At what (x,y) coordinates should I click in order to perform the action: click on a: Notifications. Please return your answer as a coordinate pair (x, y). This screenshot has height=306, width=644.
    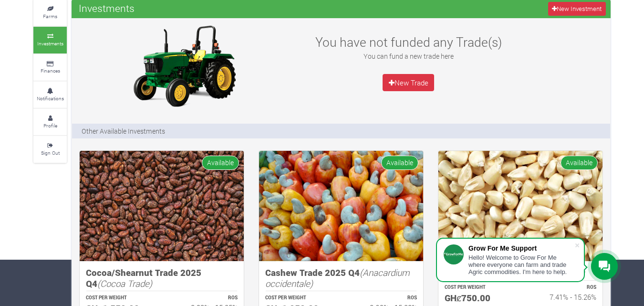
    Looking at the image, I should click on (50, 94).